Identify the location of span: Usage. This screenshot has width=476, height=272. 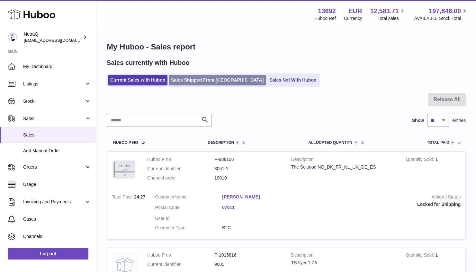
(57, 184).